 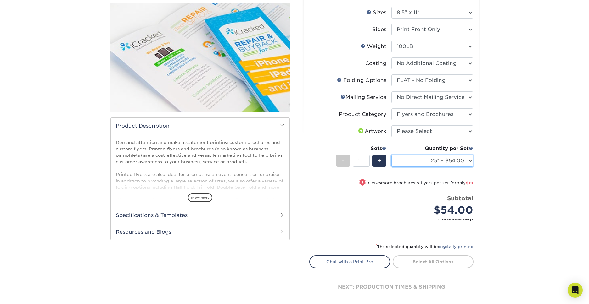 I want to click on strong: 25, so click(x=378, y=183).